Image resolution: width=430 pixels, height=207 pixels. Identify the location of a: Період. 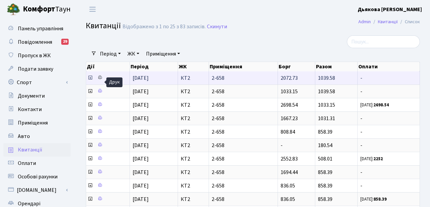
(110, 54).